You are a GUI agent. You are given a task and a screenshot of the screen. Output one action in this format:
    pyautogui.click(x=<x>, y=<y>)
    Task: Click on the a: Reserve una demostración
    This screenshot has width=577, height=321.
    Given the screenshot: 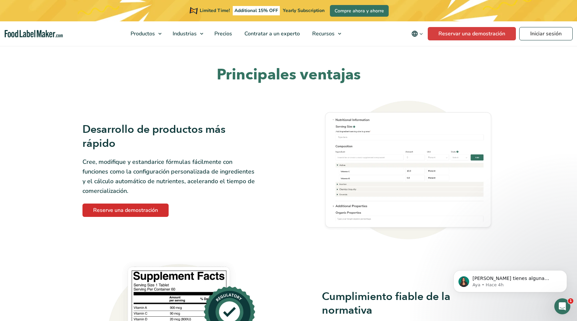 What is the action you would take?
    pyautogui.click(x=125, y=210)
    